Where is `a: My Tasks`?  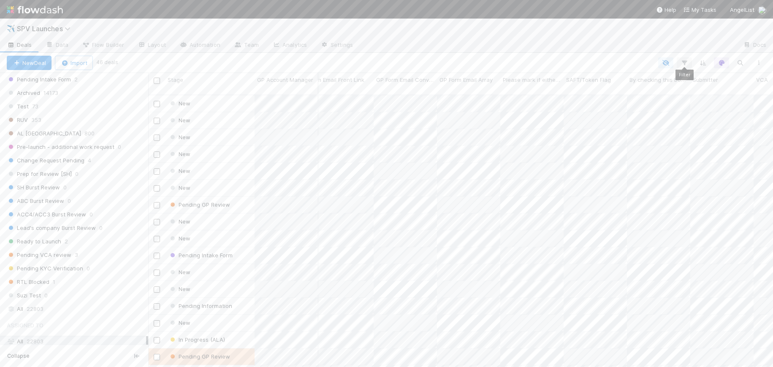
a: My Tasks is located at coordinates (700, 10).